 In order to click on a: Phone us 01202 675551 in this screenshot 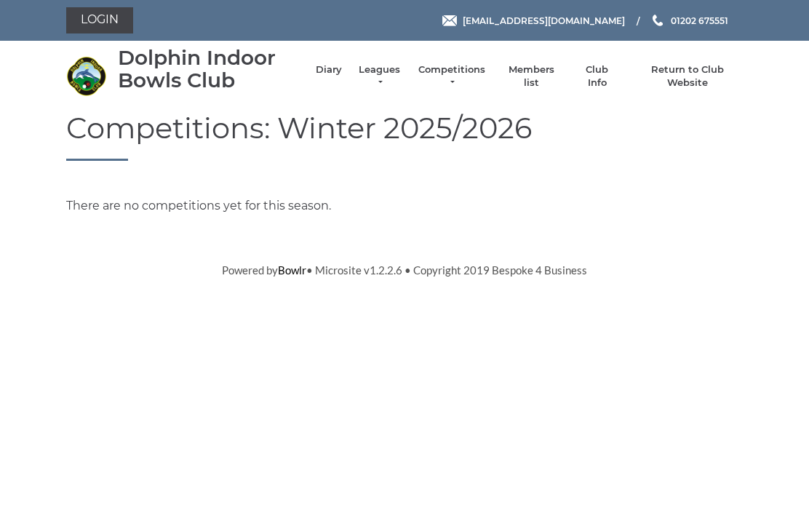, I will do `click(689, 20)`.